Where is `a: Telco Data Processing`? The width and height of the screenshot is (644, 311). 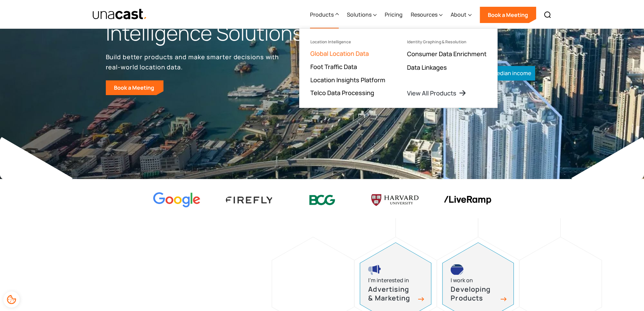
a: Telco Data Processing is located at coordinates (342, 93).